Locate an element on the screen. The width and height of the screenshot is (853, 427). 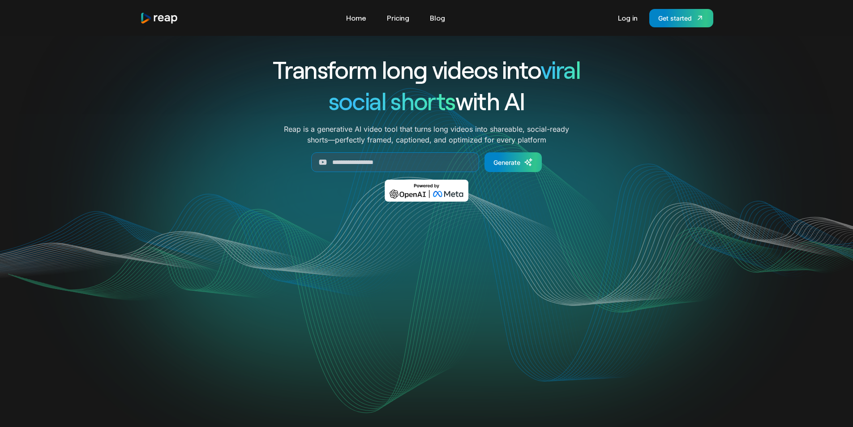
a: Generate is located at coordinates (513, 162).